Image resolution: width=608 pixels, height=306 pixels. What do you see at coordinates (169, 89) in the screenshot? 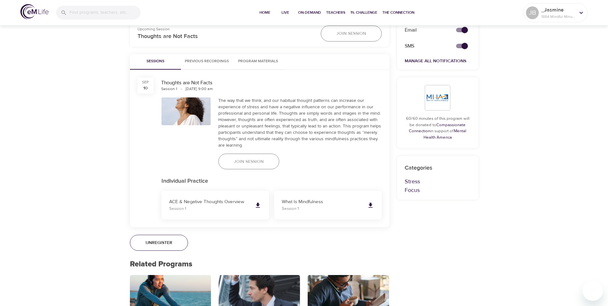
I see `div: Session 1` at bounding box center [169, 89].